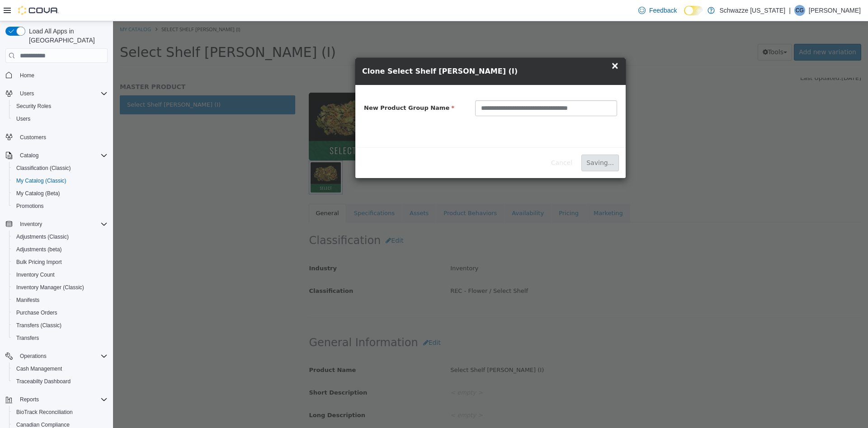 This screenshot has width=868, height=428. What do you see at coordinates (694, 11) in the screenshot?
I see `input: Dark Mode` at bounding box center [694, 11].